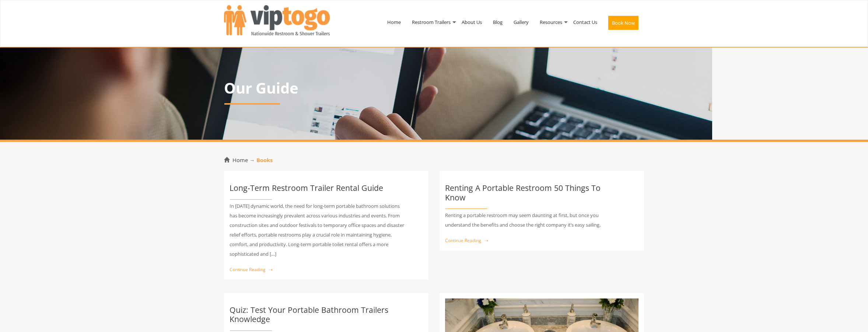 The height and width of the screenshot is (332, 868). Describe the element at coordinates (265, 160) in the screenshot. I see `a: Books` at that location.